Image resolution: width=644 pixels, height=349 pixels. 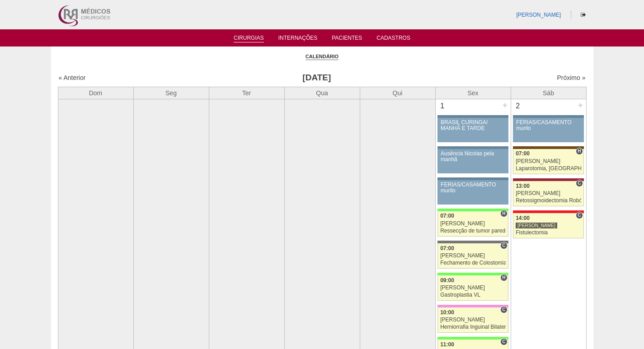 What do you see at coordinates (322, 56) in the screenshot?
I see `a: Calendário` at bounding box center [322, 56].